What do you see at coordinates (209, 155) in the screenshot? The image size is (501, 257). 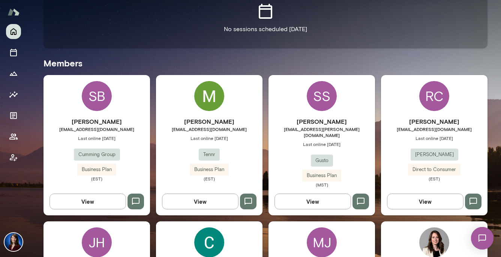 I see `span: Tennr` at bounding box center [209, 155].